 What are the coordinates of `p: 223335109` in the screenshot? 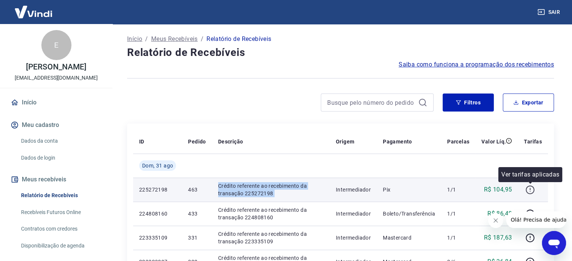 It's located at (158, 238).